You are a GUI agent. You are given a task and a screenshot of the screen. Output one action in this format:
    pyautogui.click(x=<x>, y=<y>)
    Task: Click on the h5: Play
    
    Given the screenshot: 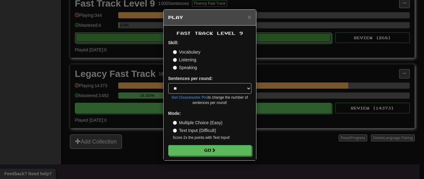 What is the action you would take?
    pyautogui.click(x=210, y=17)
    